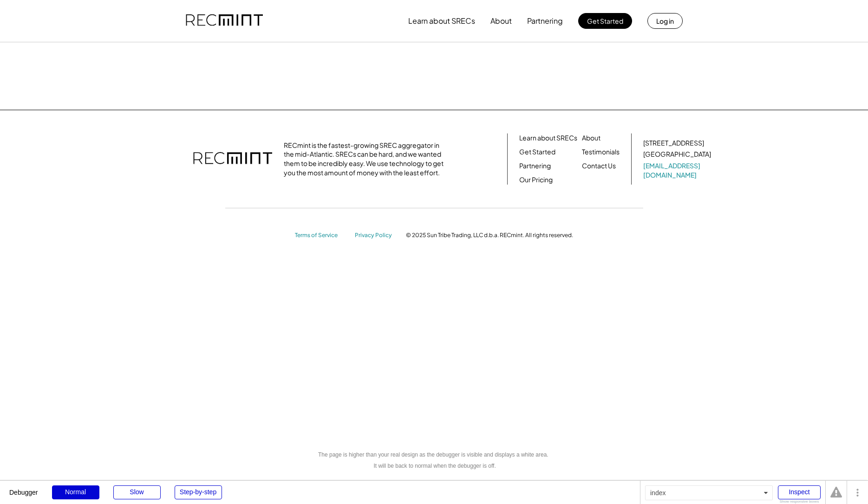 The width and height of the screenshot is (868, 504). I want to click on button: Partnering, so click(545, 21).